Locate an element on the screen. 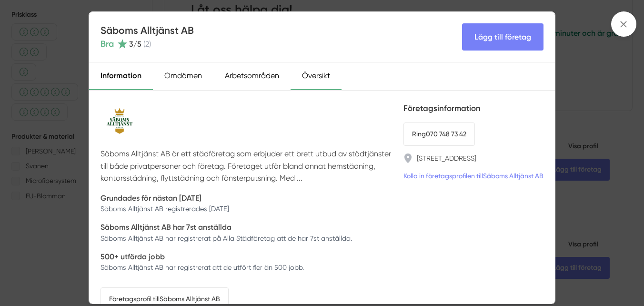 The height and width of the screenshot is (306, 644). a: Kolla in företagsprofilen tillSäboms Alltjänst AB is located at coordinates (473, 176).